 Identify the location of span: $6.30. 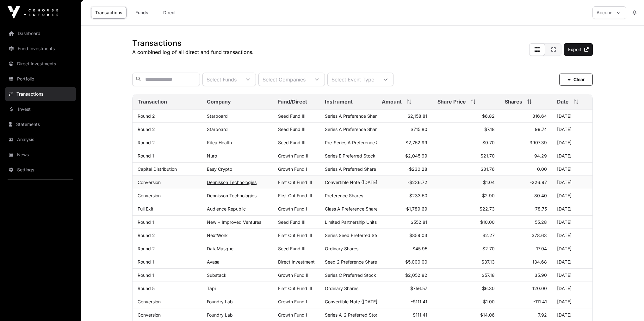
(488, 288).